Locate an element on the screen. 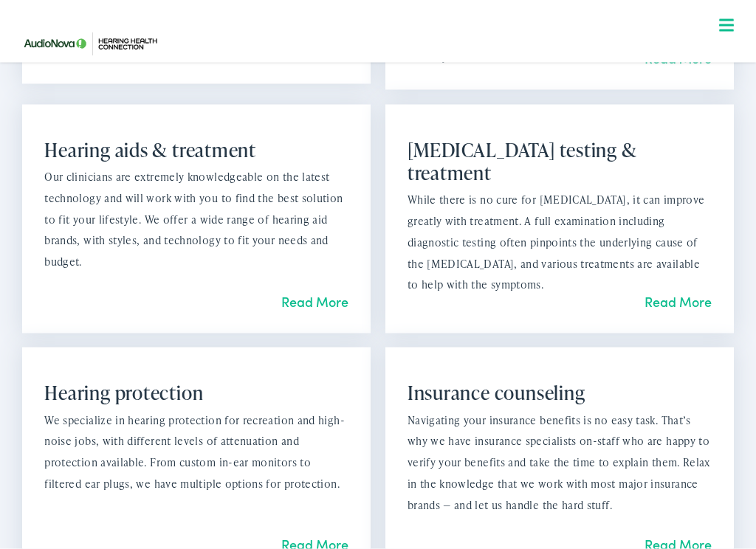  p: Navigating your insurance benefits is no easy task. That’s why we have insurance specialists on-s... is located at coordinates (559, 463).